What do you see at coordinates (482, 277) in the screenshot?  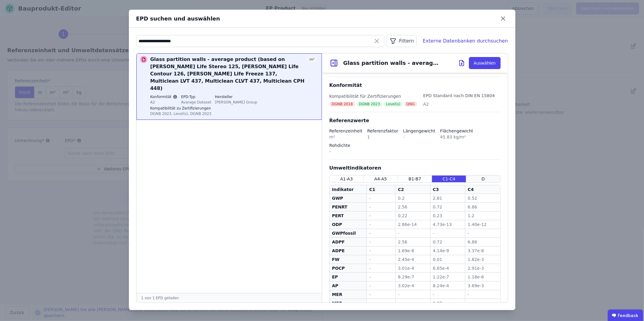 I see `div: 1.18e-6` at bounding box center [482, 277].